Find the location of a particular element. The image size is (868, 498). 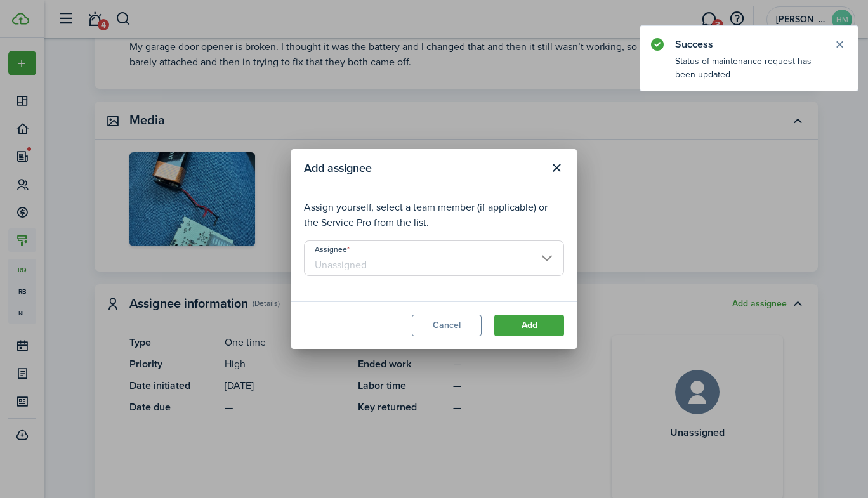

button: Close notify is located at coordinates (839, 44).